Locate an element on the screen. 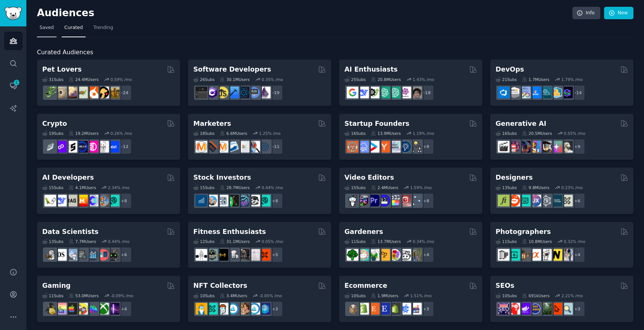 The height and width of the screenshot is (330, 644). img: MarketingResearch is located at coordinates (254, 147).